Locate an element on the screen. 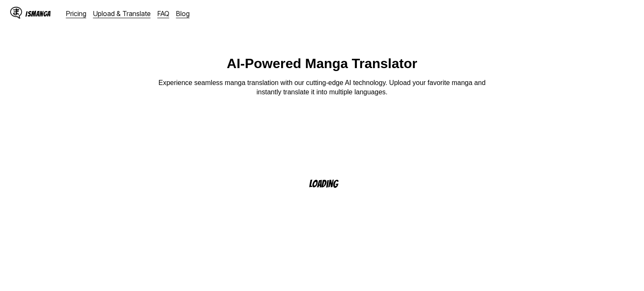 The width and height of the screenshot is (644, 291). a: Blog is located at coordinates (183, 13).